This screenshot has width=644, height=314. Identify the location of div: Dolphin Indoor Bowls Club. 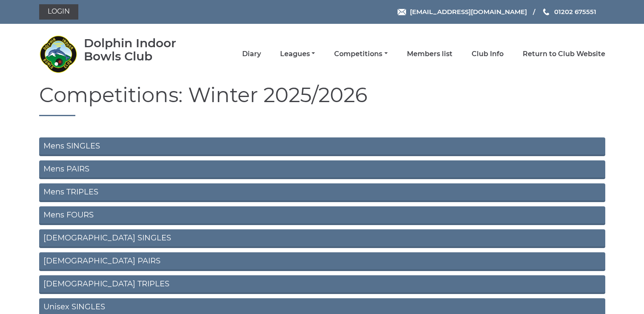
(142, 50).